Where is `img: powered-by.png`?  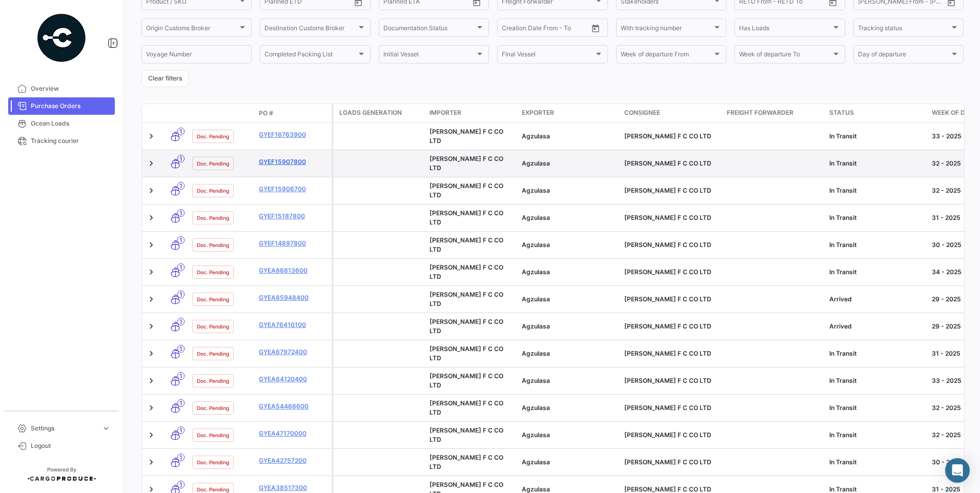
img: powered-by.png is located at coordinates (61, 38).